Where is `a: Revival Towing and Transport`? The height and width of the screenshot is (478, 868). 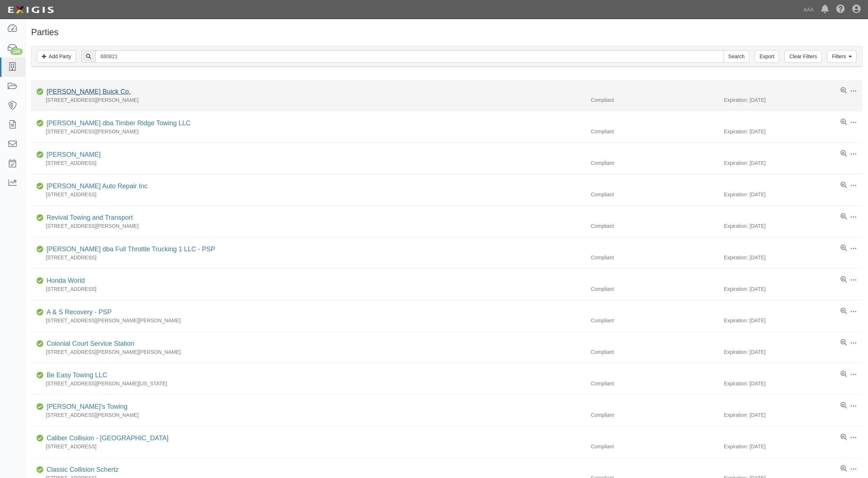
a: Revival Towing and Transport is located at coordinates (90, 217).